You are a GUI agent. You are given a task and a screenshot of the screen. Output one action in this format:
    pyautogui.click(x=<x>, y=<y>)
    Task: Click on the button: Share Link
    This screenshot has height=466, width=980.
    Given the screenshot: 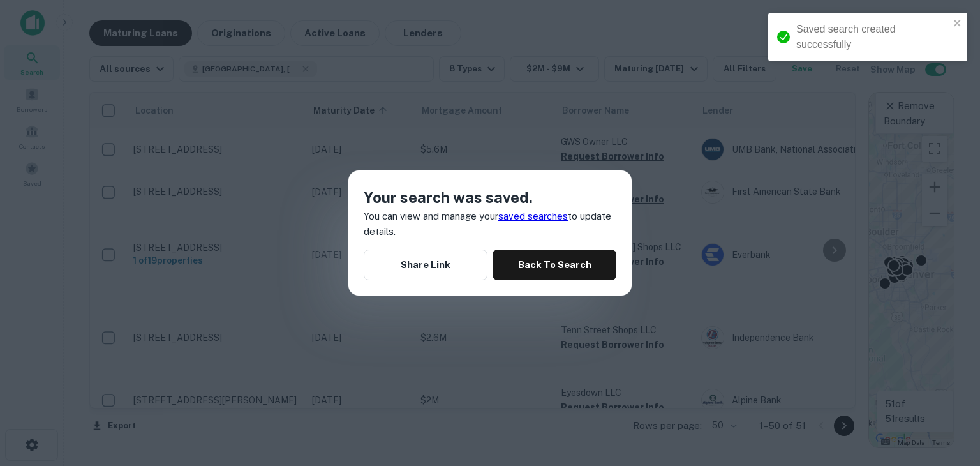 What is the action you would take?
    pyautogui.click(x=426, y=265)
    